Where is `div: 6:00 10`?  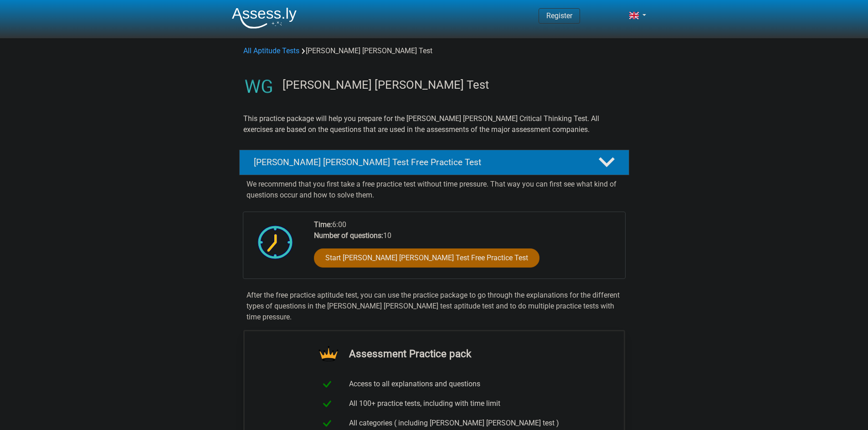 div: 6:00 10 is located at coordinates (466, 249).